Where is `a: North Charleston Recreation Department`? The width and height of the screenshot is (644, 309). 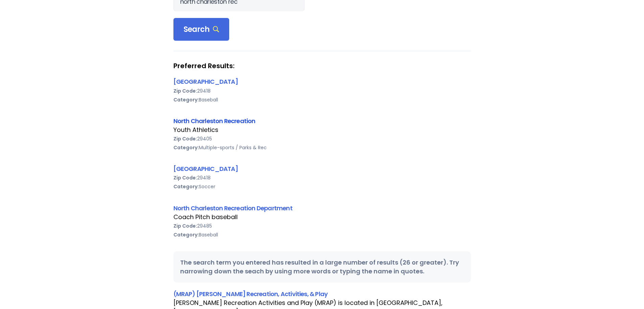
a: North Charleston Recreation Department is located at coordinates (233, 208).